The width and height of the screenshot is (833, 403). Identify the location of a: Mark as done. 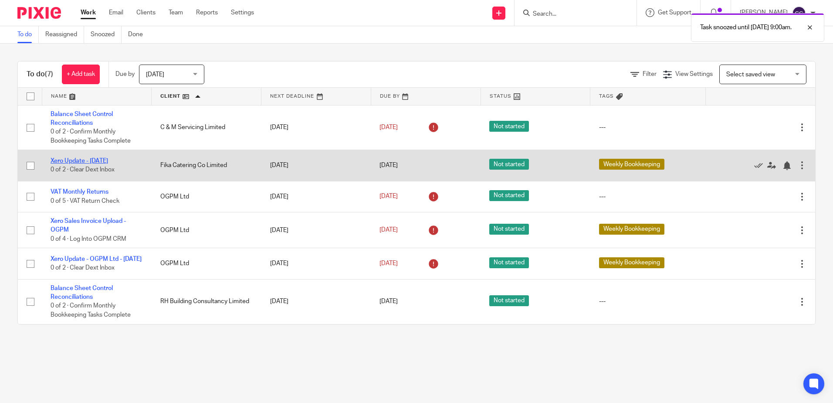
(761, 165).